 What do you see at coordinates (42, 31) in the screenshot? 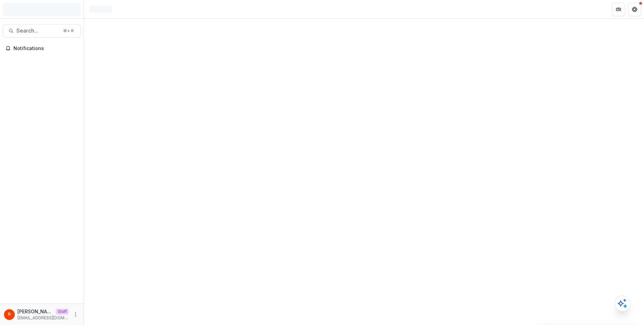
I see `button: Search...` at bounding box center [42, 31].